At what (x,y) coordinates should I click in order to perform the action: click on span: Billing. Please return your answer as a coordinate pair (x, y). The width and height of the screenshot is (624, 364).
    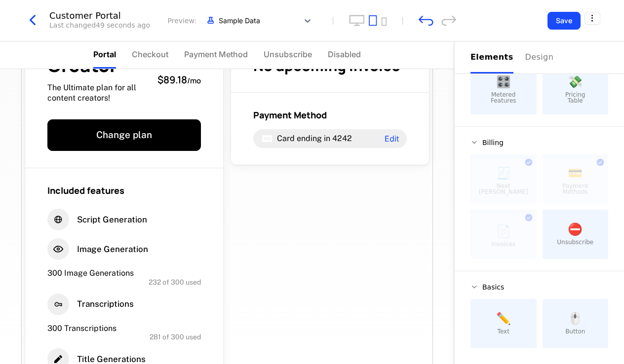
    Looking at the image, I should click on (493, 142).